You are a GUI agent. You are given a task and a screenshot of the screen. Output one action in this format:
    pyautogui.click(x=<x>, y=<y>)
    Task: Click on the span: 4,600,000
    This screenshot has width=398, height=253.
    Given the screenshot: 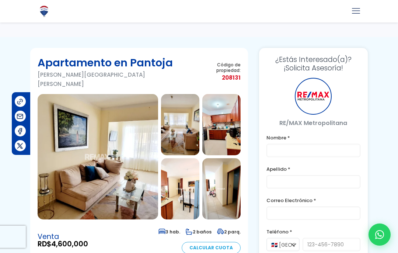 What is the action you would take?
    pyautogui.click(x=70, y=244)
    